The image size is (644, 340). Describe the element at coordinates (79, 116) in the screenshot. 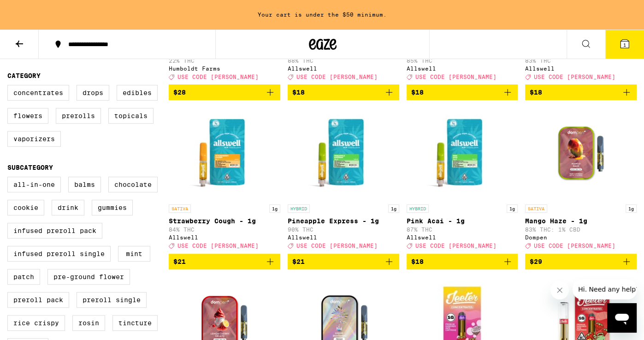

I see `label: Prerolls` at that location.